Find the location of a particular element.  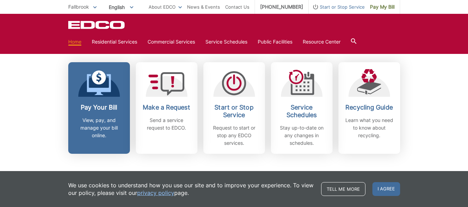

a: Service Schedules Stay up-to-date on any changes in schedules. is located at coordinates (302, 108).